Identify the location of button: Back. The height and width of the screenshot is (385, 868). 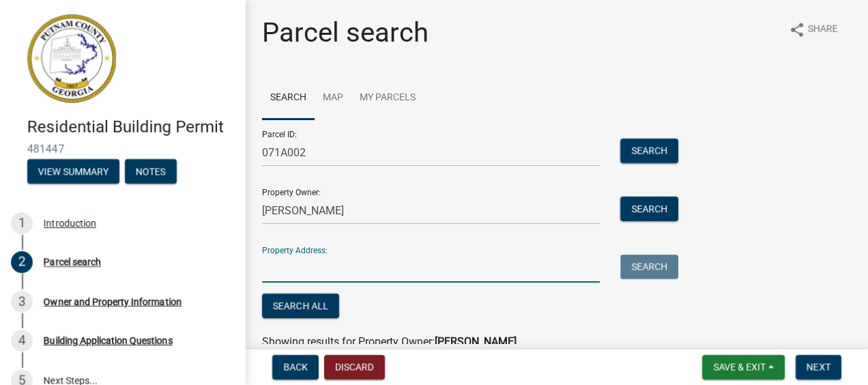
(295, 367).